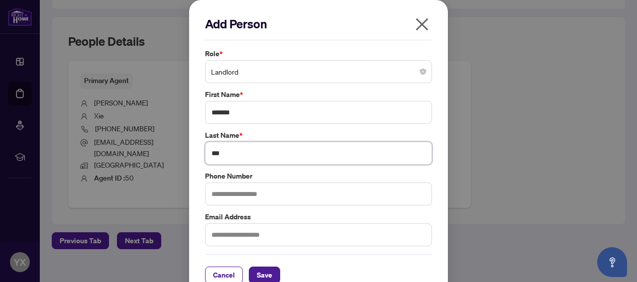 The image size is (637, 282). I want to click on button: Open asap, so click(612, 262).